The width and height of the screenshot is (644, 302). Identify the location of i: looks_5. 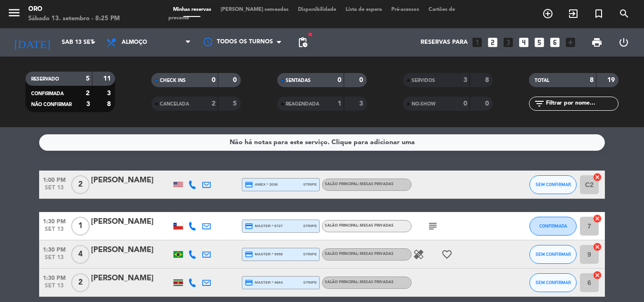
(540, 43).